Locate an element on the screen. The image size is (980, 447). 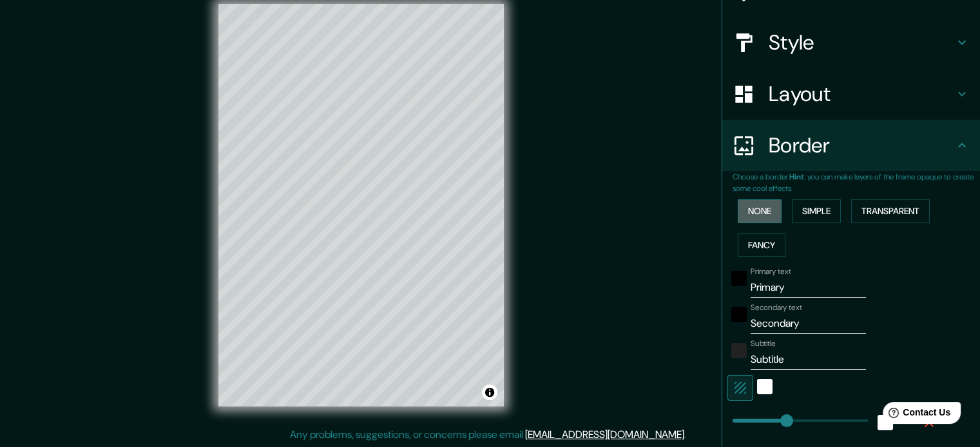
p: Choose a border. : you can make layers of the frame opaque to create some cool effects. is located at coordinates (856, 182).